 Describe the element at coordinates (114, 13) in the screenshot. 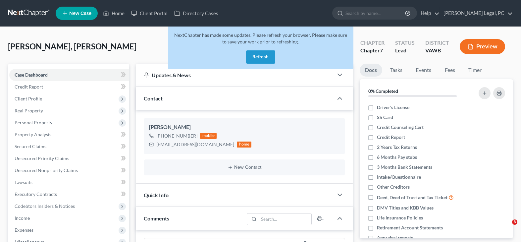

I see `a: Home` at that location.